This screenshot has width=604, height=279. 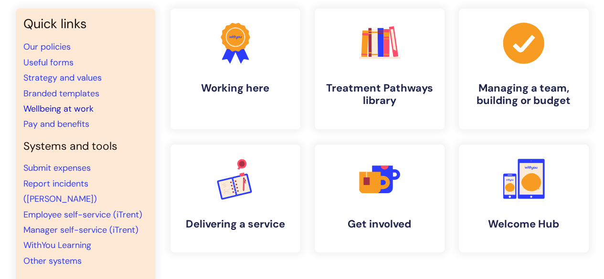 I want to click on h4: Systems and tools, so click(x=85, y=147).